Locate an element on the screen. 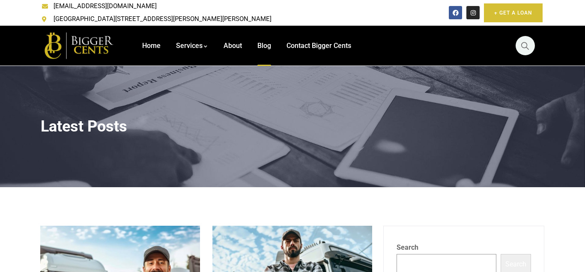  span: Home is located at coordinates (151, 45).